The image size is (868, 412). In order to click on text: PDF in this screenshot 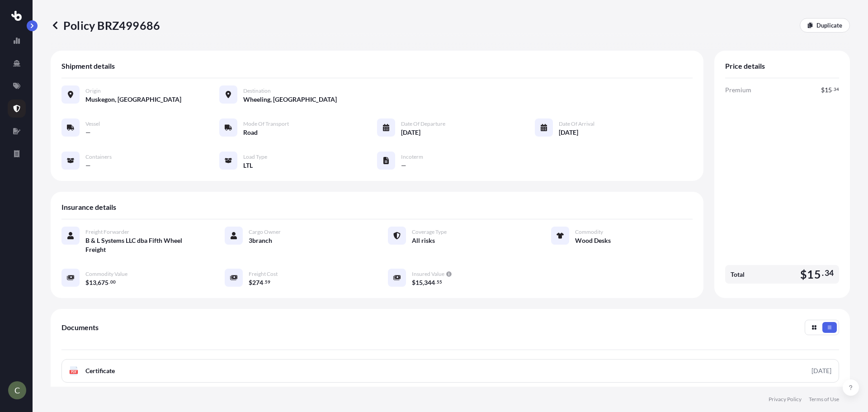, I will do `click(74, 372)`.